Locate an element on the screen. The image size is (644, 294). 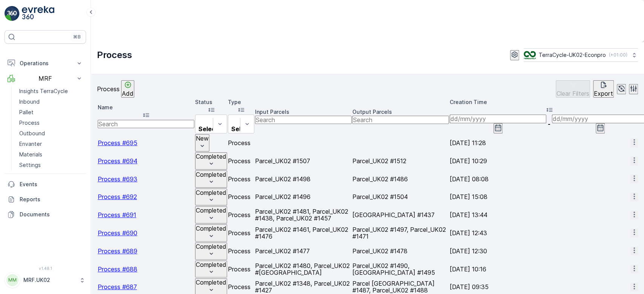
p: Name is located at coordinates (146, 107).